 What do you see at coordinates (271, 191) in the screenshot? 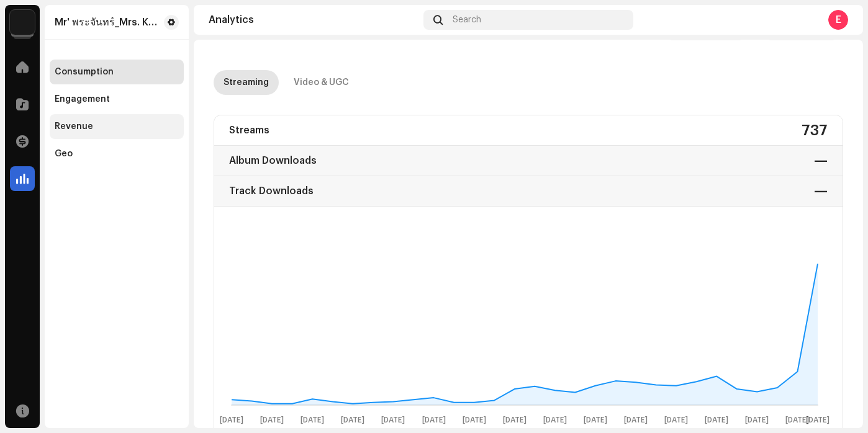
I see `div: Track Downloads` at bounding box center [271, 191].